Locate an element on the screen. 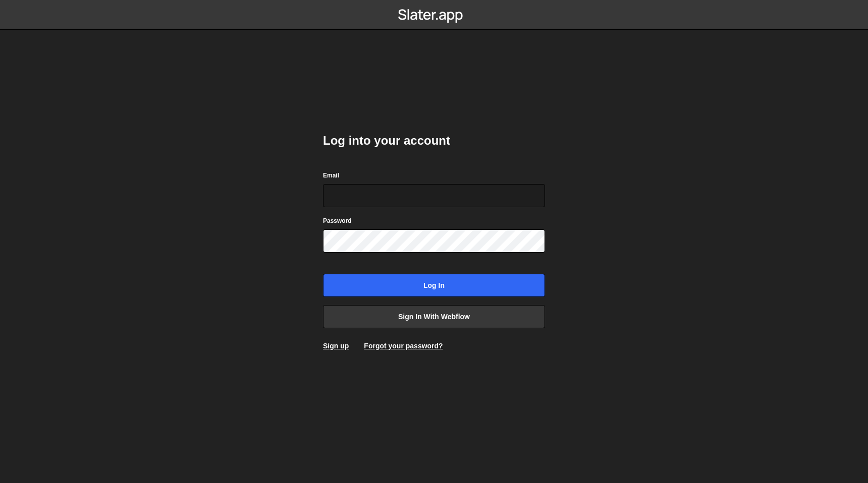  label: Email is located at coordinates (331, 175).